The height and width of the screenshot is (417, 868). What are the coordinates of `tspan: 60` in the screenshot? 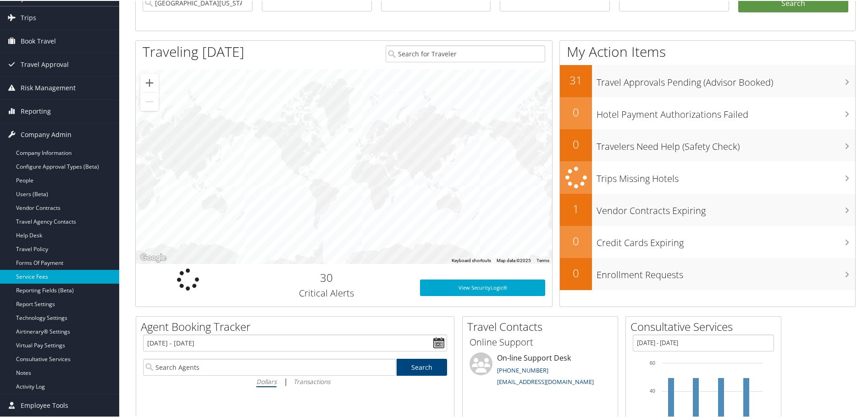 It's located at (653, 362).